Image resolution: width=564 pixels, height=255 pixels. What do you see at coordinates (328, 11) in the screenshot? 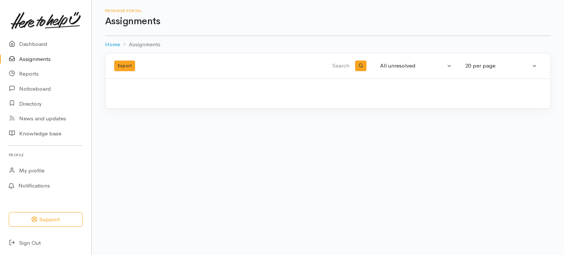
I see `h6: Provider Portal` at bounding box center [328, 11].